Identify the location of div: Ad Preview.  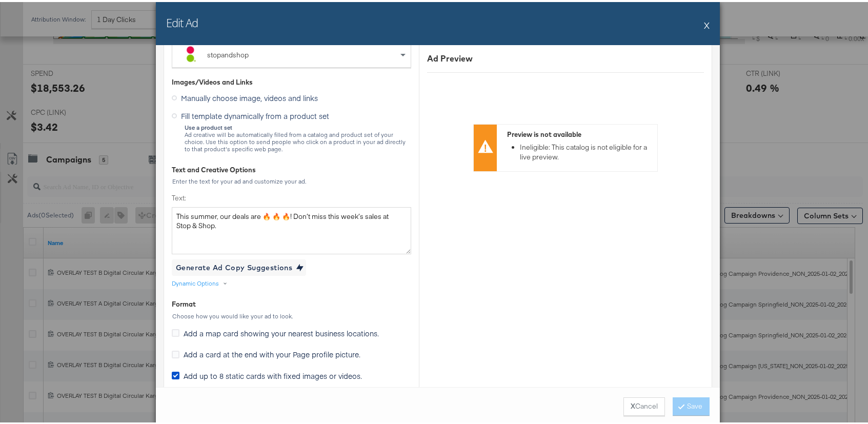
(566, 57).